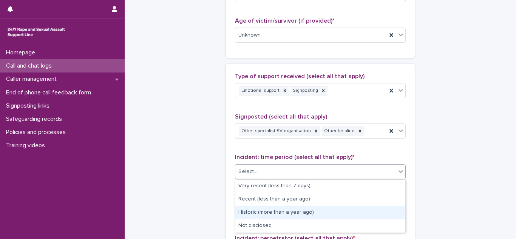 The height and width of the screenshot is (239, 516). What do you see at coordinates (22, 53) in the screenshot?
I see `p: Homepage` at bounding box center [22, 53].